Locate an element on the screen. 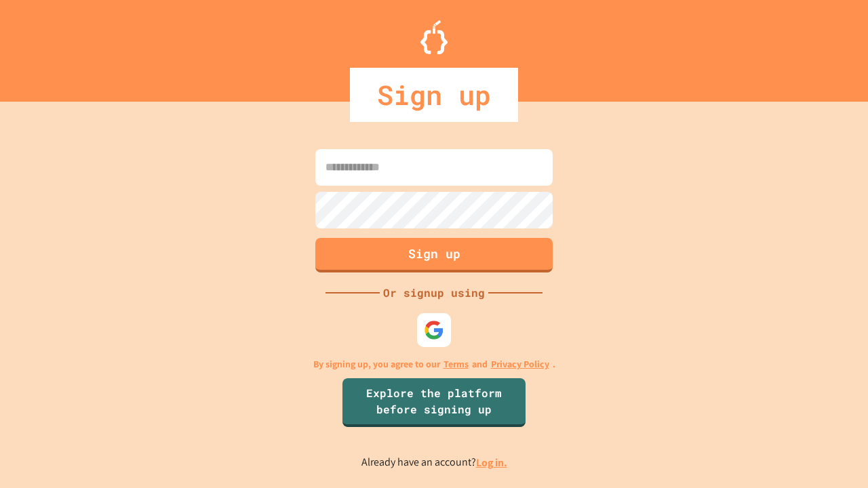 This screenshot has width=868, height=488. div: Sign up is located at coordinates (434, 95).